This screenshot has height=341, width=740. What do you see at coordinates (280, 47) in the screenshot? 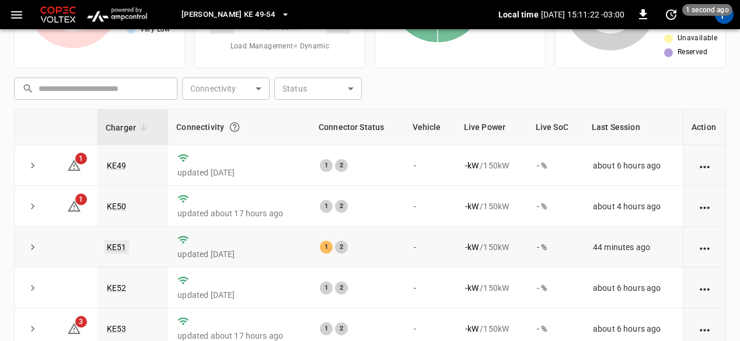
I see `span: Load Management = Dynamic` at bounding box center [280, 47].